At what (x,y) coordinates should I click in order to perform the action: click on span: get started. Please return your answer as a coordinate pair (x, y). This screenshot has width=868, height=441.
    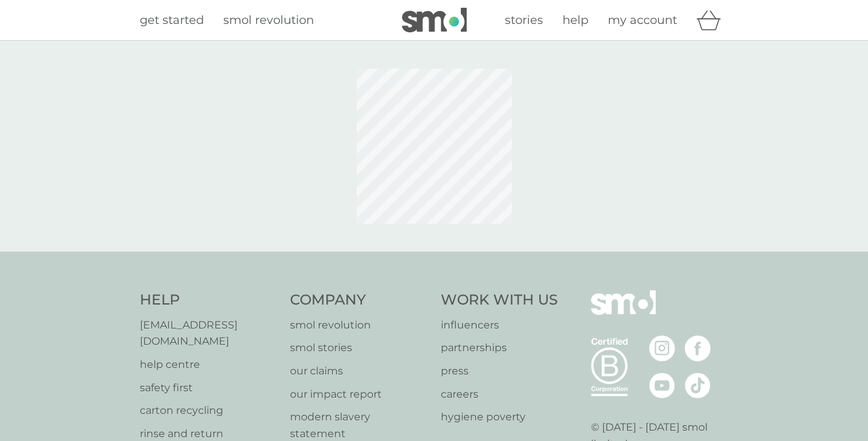
    Looking at the image, I should click on (172, 20).